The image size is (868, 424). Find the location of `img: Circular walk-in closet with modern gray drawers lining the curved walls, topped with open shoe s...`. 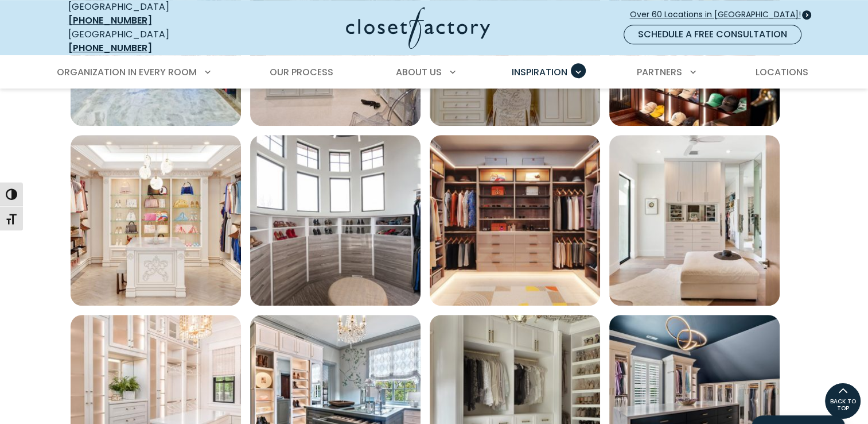

img: Circular walk-in closet with modern gray drawers lining the curved walls, topped with open shoe s... is located at coordinates (335, 220).